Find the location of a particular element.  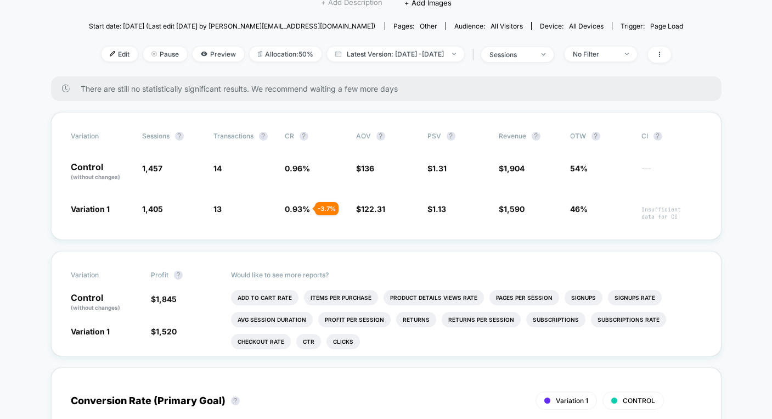

span: CI is located at coordinates (672, 136).